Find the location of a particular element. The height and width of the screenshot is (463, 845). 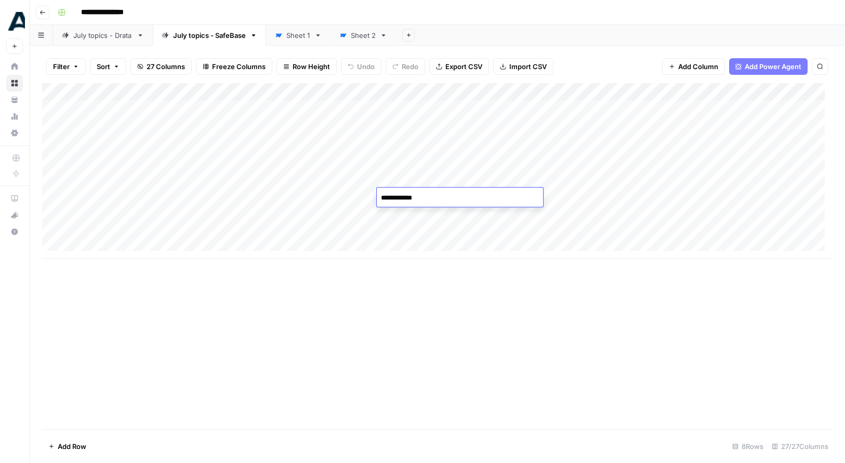

div: What's new? is located at coordinates (15, 215).